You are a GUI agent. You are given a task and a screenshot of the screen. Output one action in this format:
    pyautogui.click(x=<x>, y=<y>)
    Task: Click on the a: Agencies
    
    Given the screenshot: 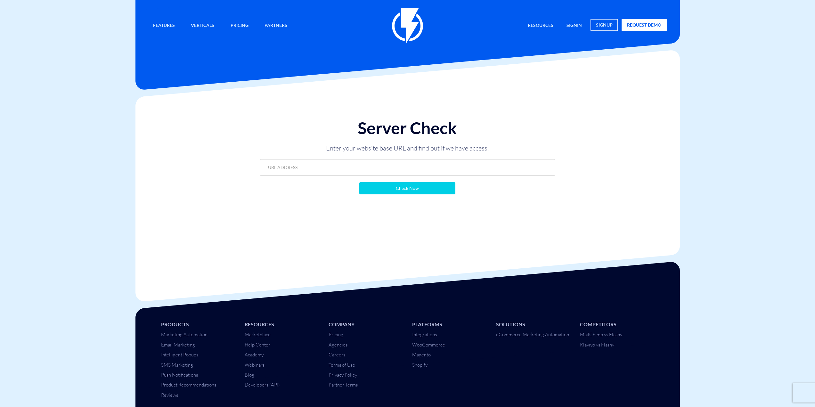 What is the action you would take?
    pyautogui.click(x=338, y=345)
    